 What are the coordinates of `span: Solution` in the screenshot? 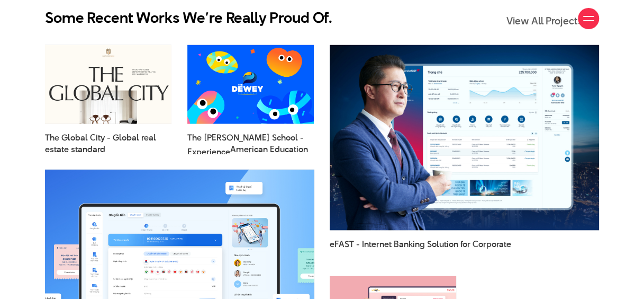 It's located at (442, 244).